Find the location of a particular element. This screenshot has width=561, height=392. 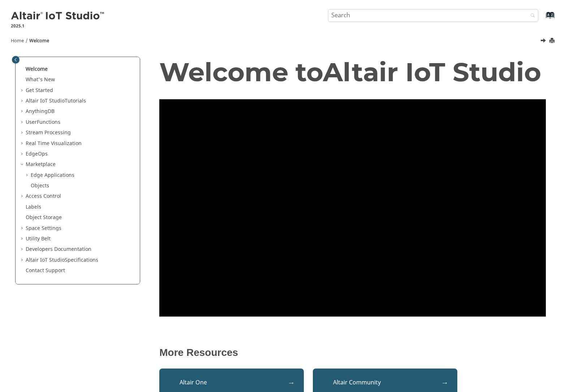

a: Labels is located at coordinates (33, 207).